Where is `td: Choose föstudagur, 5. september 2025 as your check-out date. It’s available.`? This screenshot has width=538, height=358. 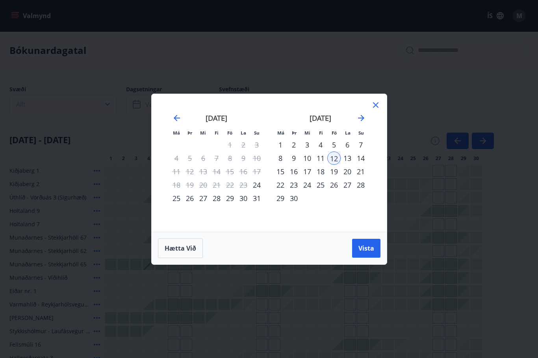
td: Choose föstudagur, 5. september 2025 as your check-out date. It’s available. is located at coordinates (334, 145).